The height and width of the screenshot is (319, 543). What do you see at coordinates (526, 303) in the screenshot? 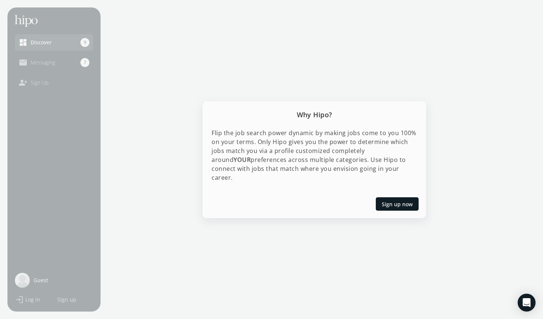
I see `div: Open Intercom Messenger` at bounding box center [526, 303].